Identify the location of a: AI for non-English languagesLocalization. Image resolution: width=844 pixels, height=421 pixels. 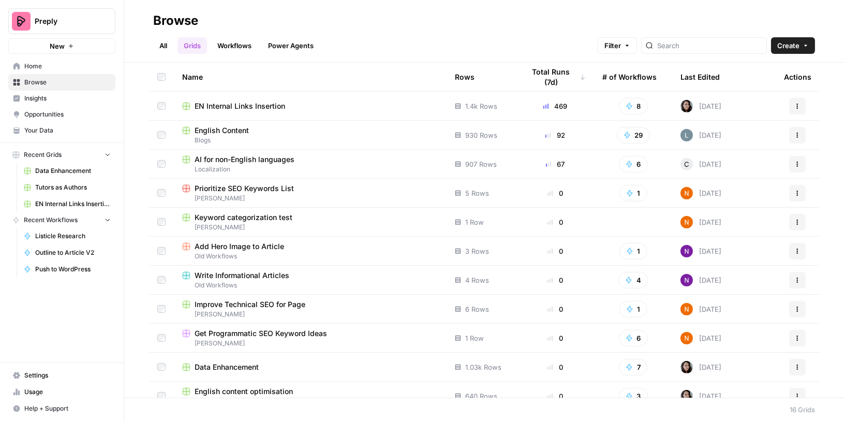
(310, 164).